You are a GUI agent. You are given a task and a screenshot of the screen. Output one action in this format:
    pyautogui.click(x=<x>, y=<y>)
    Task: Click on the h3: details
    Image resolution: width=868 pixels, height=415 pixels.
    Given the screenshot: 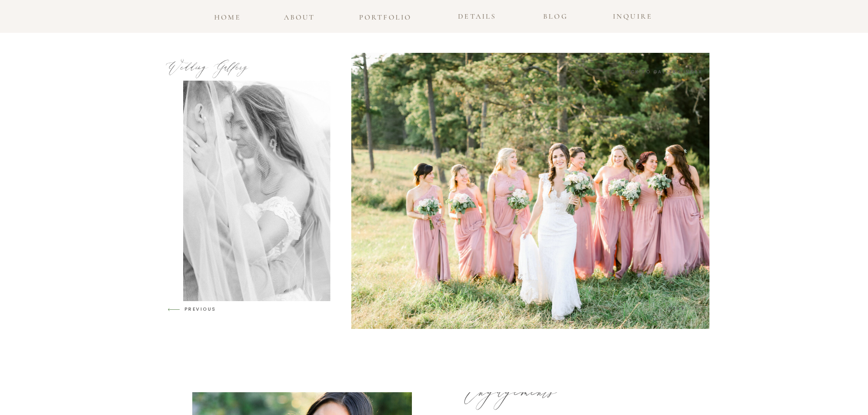 What is the action you would take?
    pyautogui.click(x=477, y=16)
    